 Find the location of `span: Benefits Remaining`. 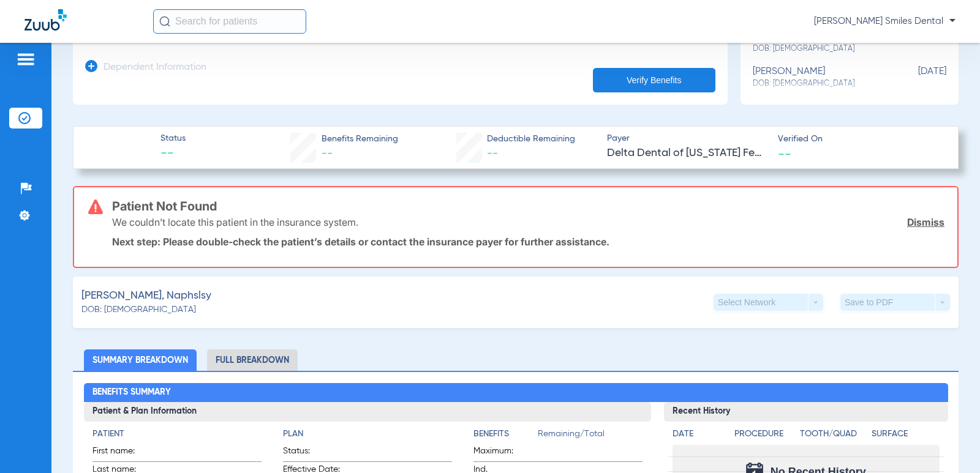

span: Benefits Remaining is located at coordinates (360, 139).